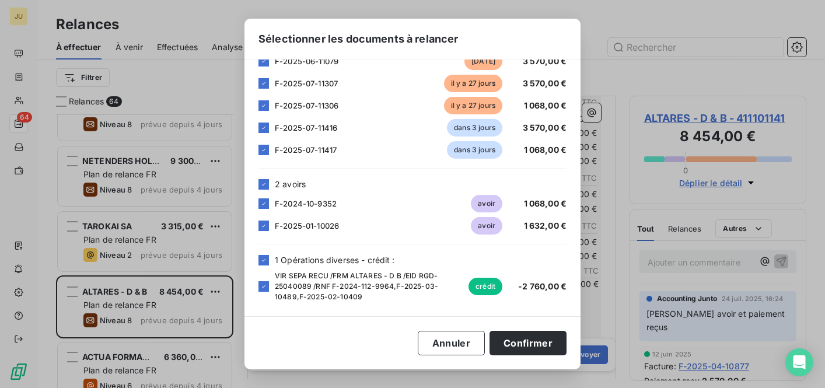 Image resolution: width=825 pixels, height=388 pixels. Describe the element at coordinates (306, 61) in the screenshot. I see `span: F-2025-06-11079` at that location.